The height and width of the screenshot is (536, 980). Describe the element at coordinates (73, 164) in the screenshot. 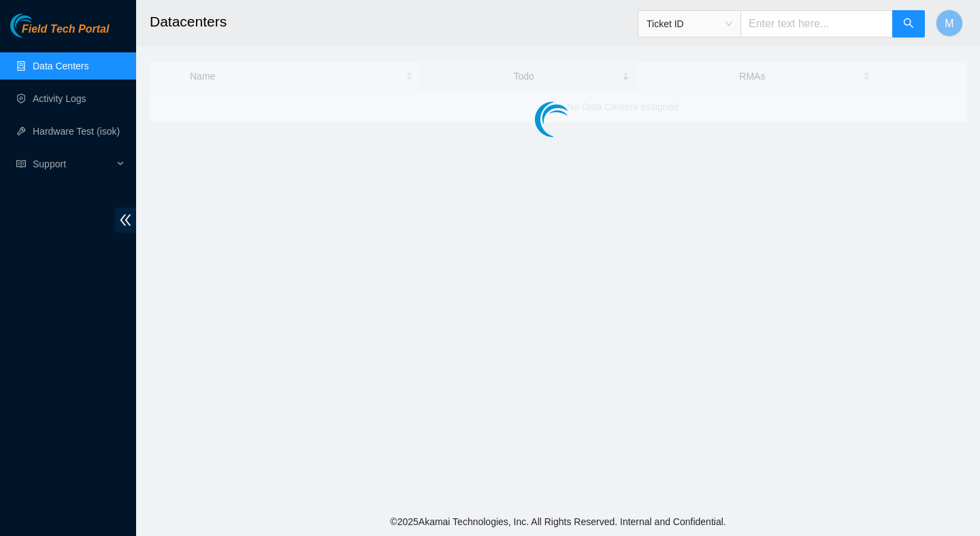

I see `span: Support` at that location.